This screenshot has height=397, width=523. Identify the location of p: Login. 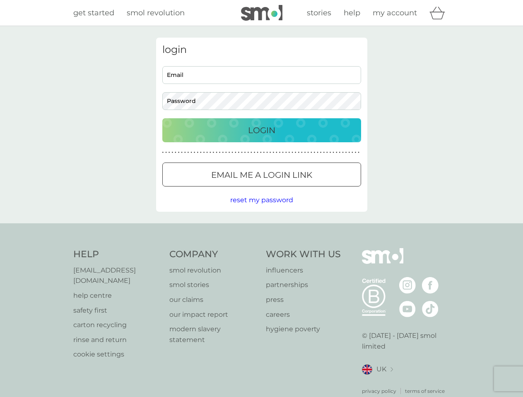
(261, 130).